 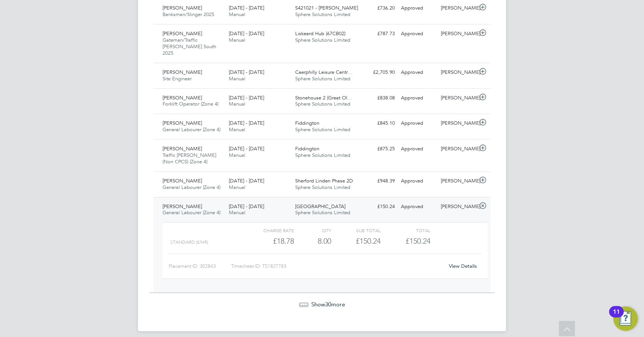 What do you see at coordinates (378, 181) in the screenshot?
I see `div: £948.39` at bounding box center [378, 181].